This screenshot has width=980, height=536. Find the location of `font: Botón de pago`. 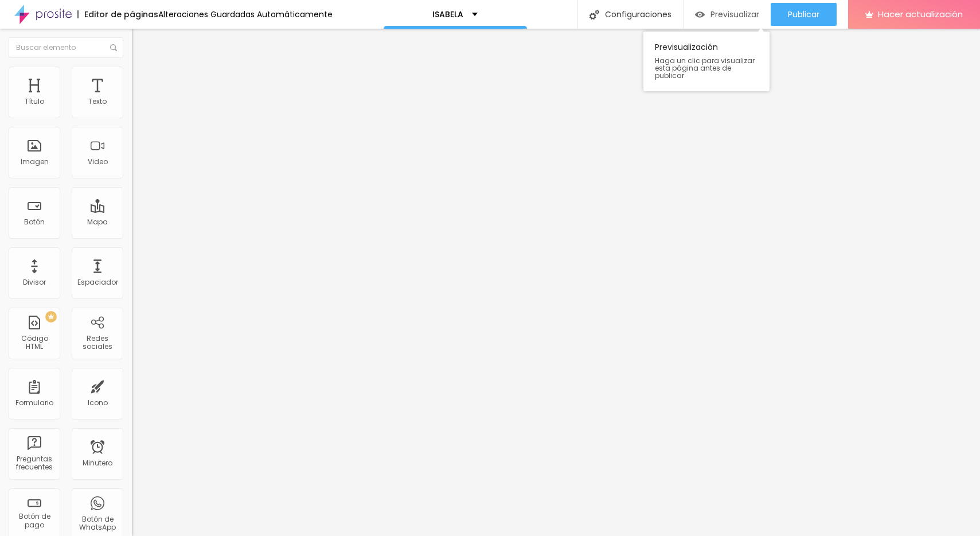

font: Botón de pago is located at coordinates (35, 520).